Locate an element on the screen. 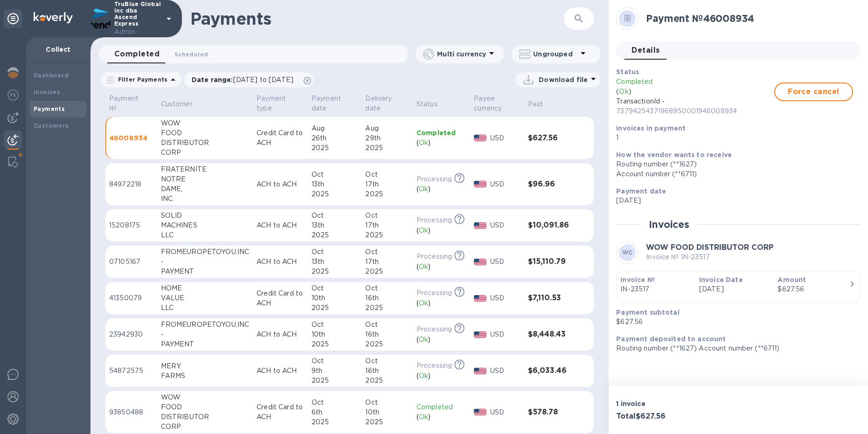 The height and width of the screenshot is (434, 868). div: 6th is located at coordinates (335, 412).